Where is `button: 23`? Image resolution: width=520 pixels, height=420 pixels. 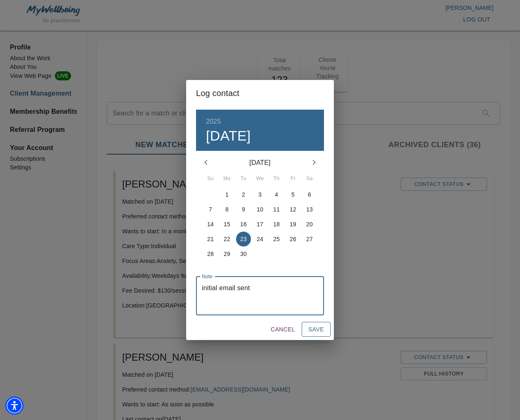 button: 23 is located at coordinates (243, 239).